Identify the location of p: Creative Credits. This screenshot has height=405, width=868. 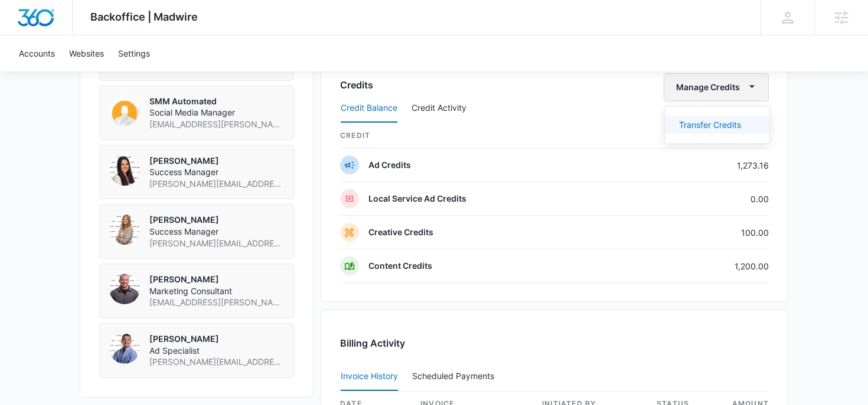
(401, 232).